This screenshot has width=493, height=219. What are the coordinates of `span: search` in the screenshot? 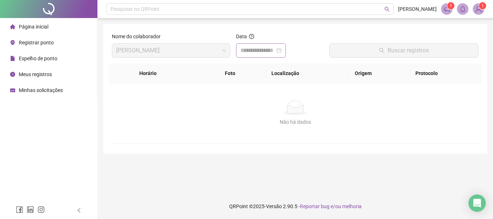 It's located at (387, 9).